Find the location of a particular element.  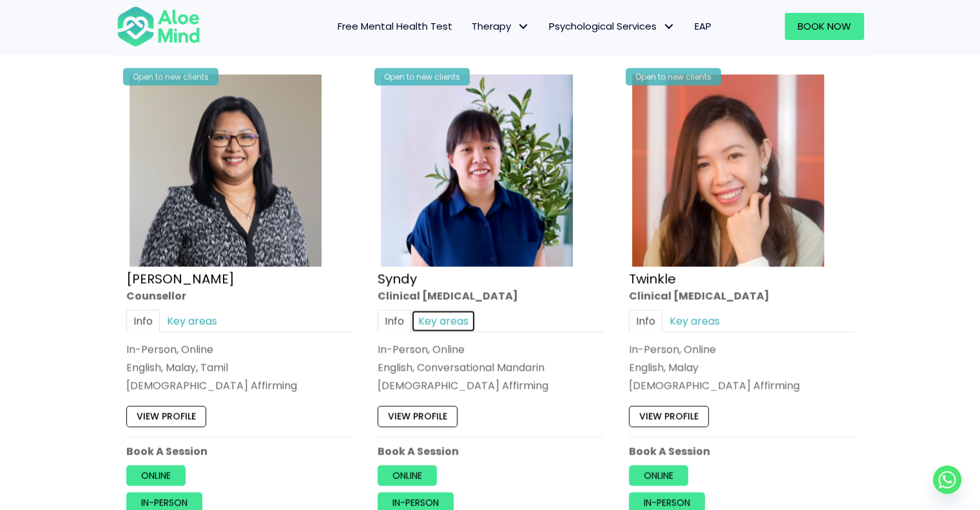

a: Twinkle is located at coordinates (652, 279).